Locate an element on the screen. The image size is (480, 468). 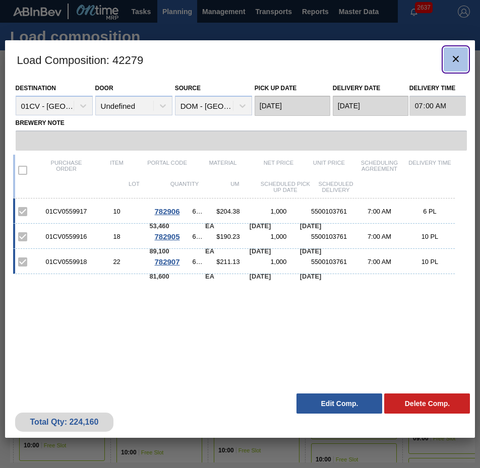
h3: Load Composition : 42279 is located at coordinates (240, 59).